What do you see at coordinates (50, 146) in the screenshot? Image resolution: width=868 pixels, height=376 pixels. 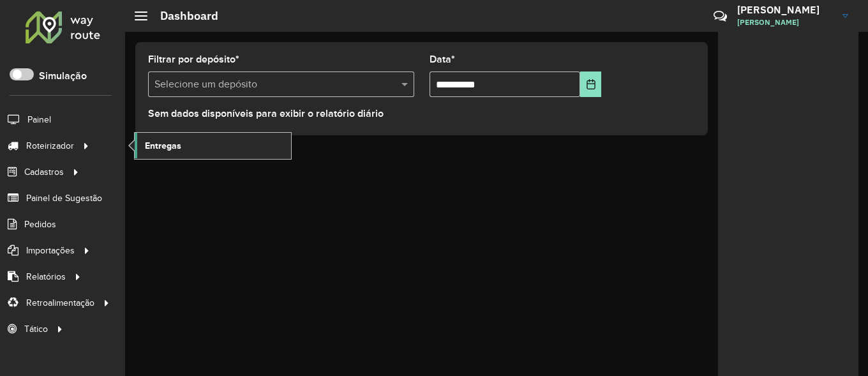 I see `span: Roteirizador` at bounding box center [50, 146].